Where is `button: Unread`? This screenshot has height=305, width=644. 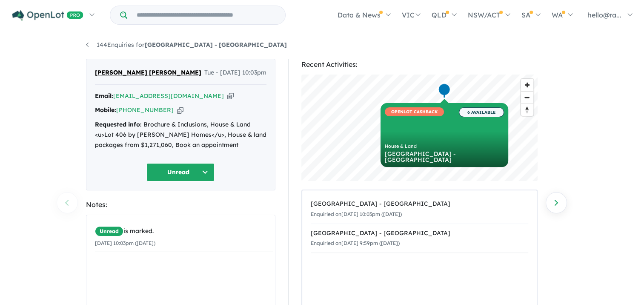 button: Unread is located at coordinates (180, 173).